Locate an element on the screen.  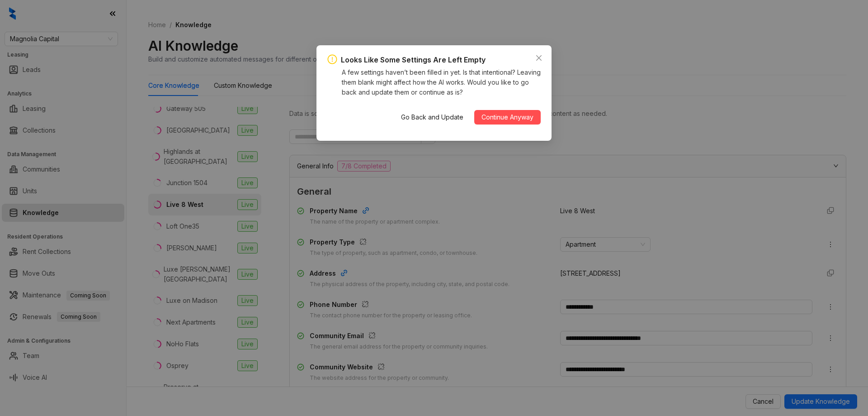
div: Looks Like Some Settings Are Left Empty is located at coordinates (413, 60).